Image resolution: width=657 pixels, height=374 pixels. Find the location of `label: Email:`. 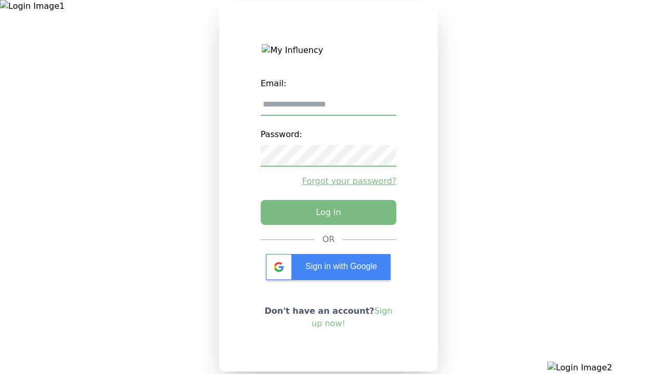

label: Email: is located at coordinates (329, 84).